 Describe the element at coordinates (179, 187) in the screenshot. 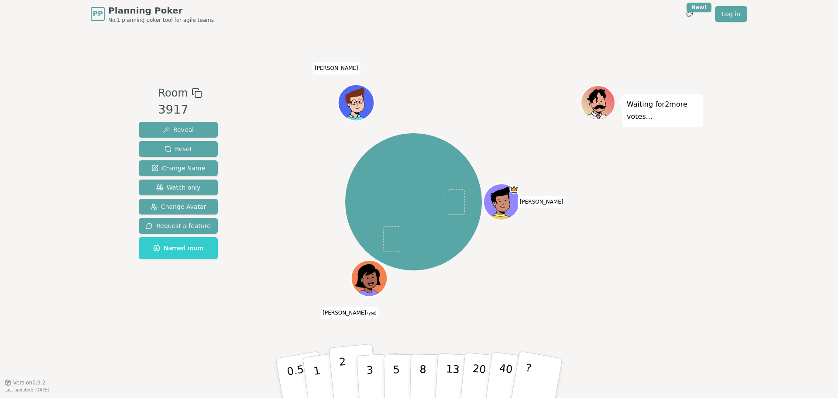

I see `span: Watch only` at that location.